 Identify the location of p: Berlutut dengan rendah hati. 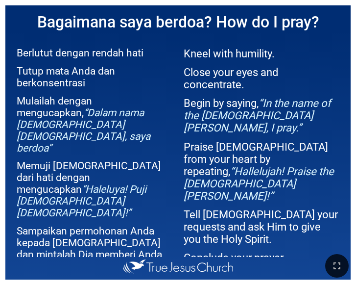
(95, 53).